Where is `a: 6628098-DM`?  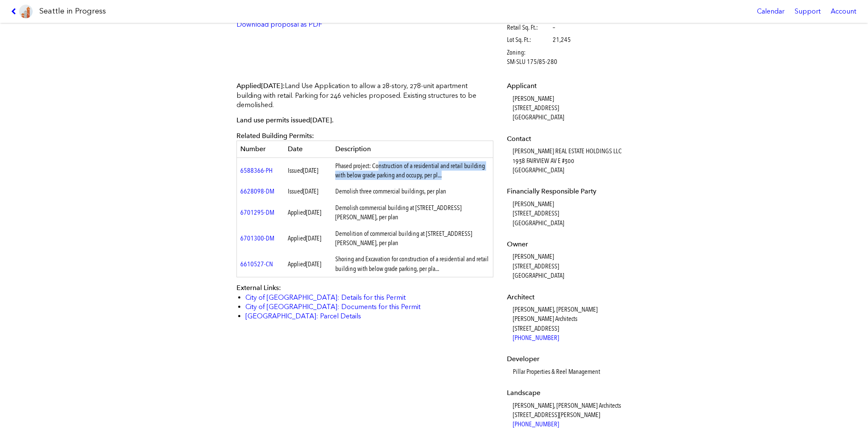
a: 6628098-DM is located at coordinates (257, 191).